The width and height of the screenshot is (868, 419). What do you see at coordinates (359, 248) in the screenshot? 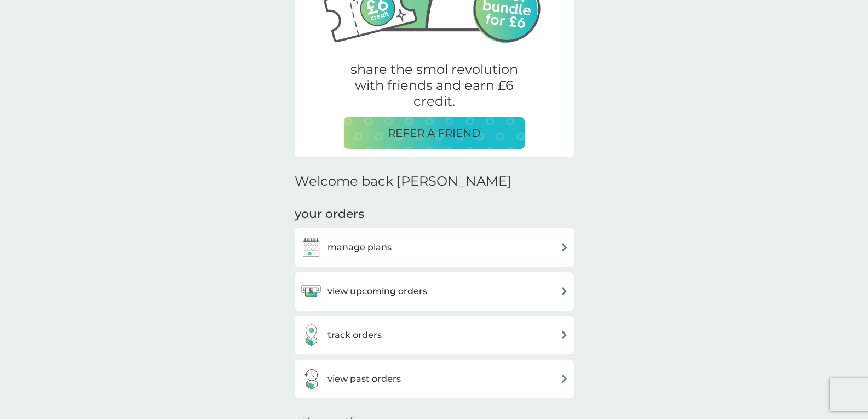
I see `h3: manage plans` at bounding box center [359, 248].